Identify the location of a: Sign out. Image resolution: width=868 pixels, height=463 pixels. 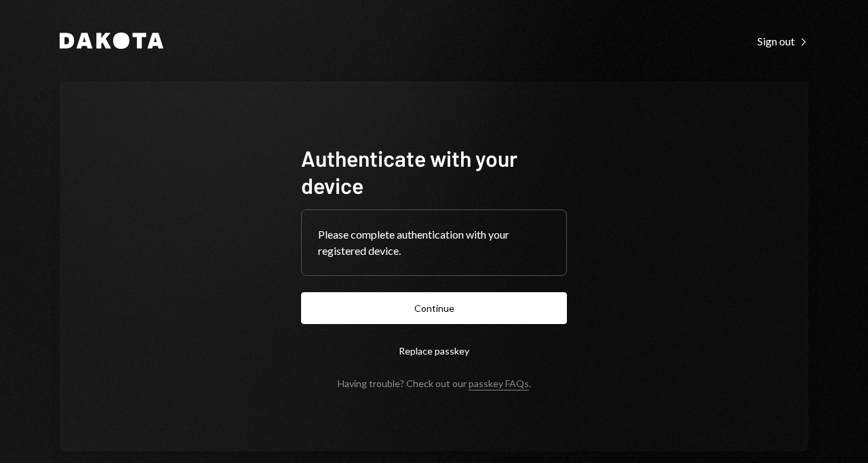
(783, 40).